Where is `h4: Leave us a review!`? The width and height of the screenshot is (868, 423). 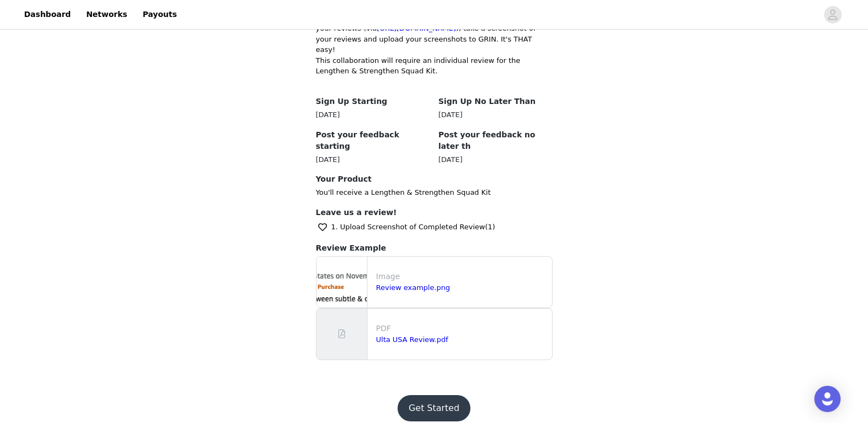
h4: Leave us a review! is located at coordinates (434, 212).